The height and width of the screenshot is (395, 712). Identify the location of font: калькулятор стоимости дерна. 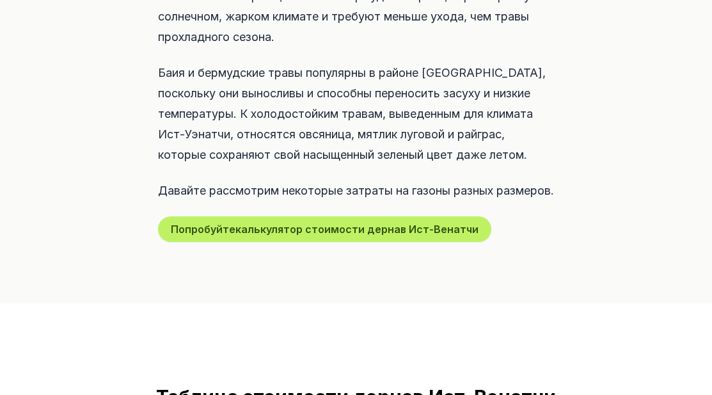
(318, 229).